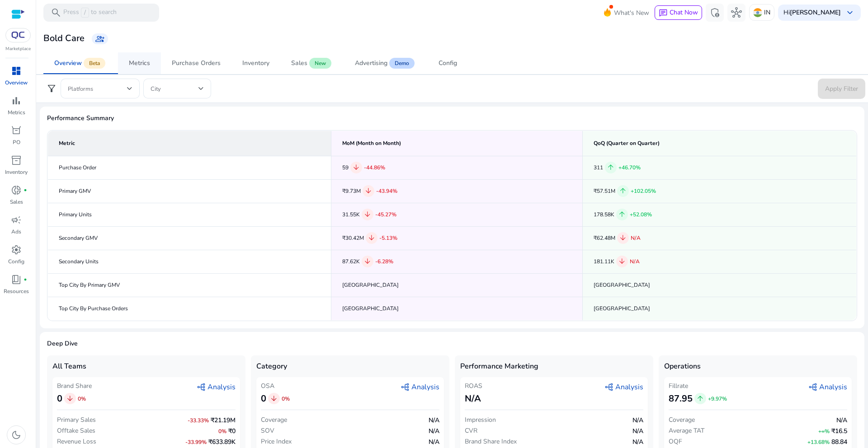  What do you see at coordinates (90, 13) in the screenshot?
I see `p: Press to search` at bounding box center [90, 13].